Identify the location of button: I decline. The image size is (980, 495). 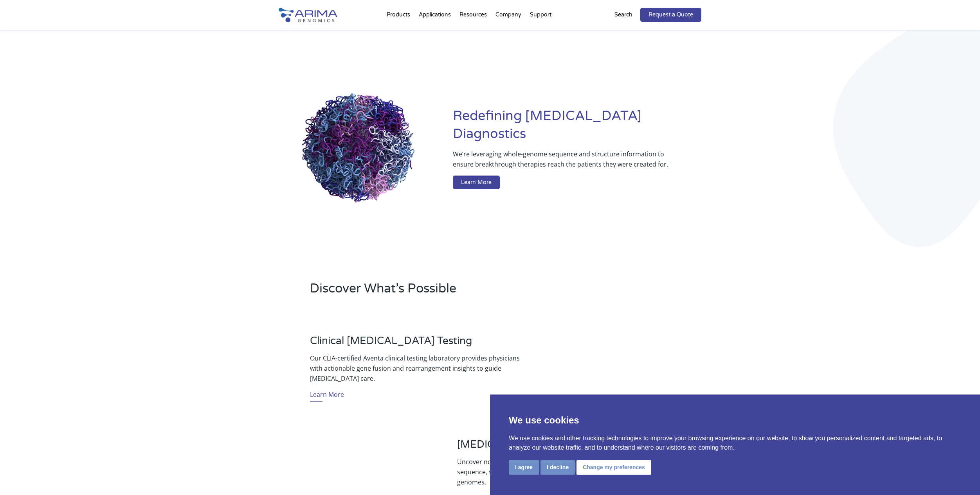
(558, 468).